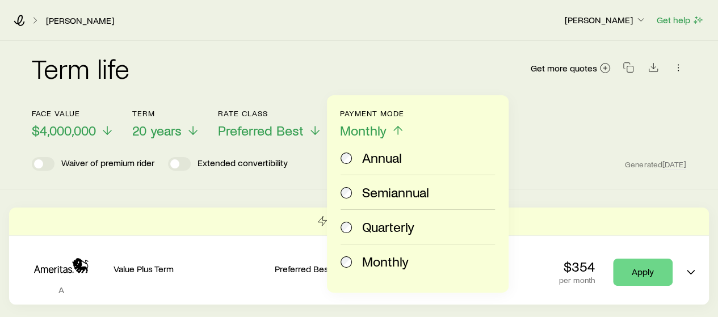 The image size is (718, 317). What do you see at coordinates (656, 165) in the screenshot?
I see `span: Generated` at bounding box center [656, 165].